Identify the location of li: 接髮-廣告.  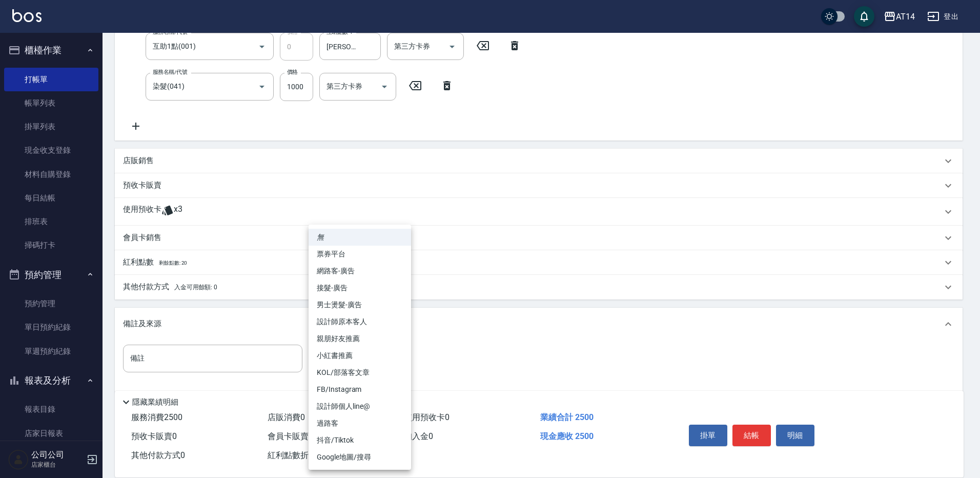
(360, 288).